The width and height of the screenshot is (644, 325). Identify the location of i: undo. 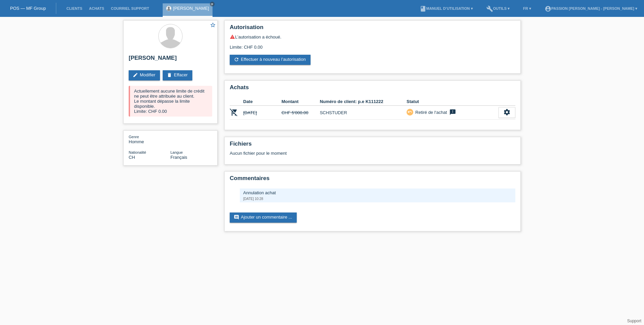
(410, 112).